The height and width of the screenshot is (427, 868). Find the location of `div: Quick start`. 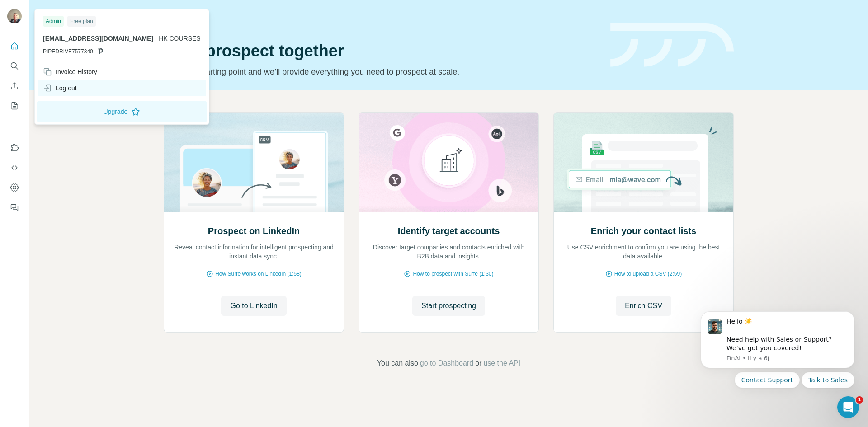

div: Quick start is located at coordinates (382, 21).